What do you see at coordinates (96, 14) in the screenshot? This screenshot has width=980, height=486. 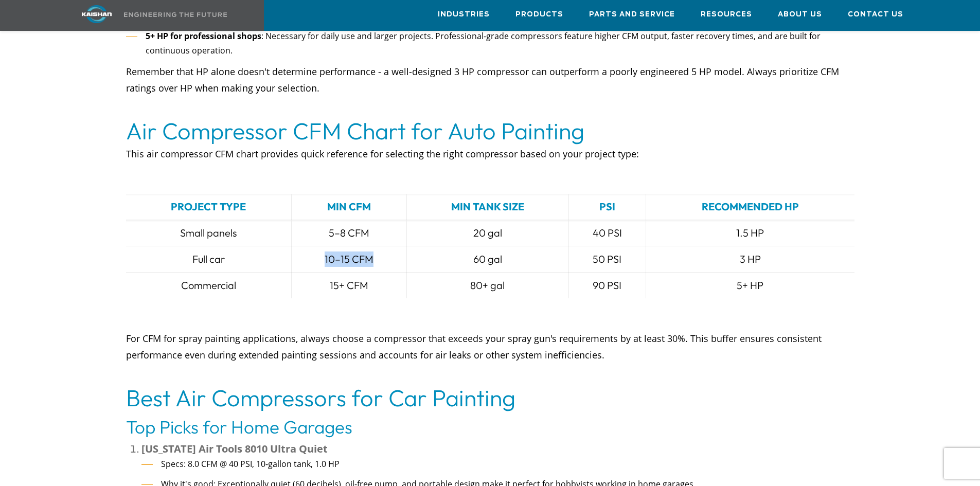 I see `img: kaishan logo` at bounding box center [96, 14].